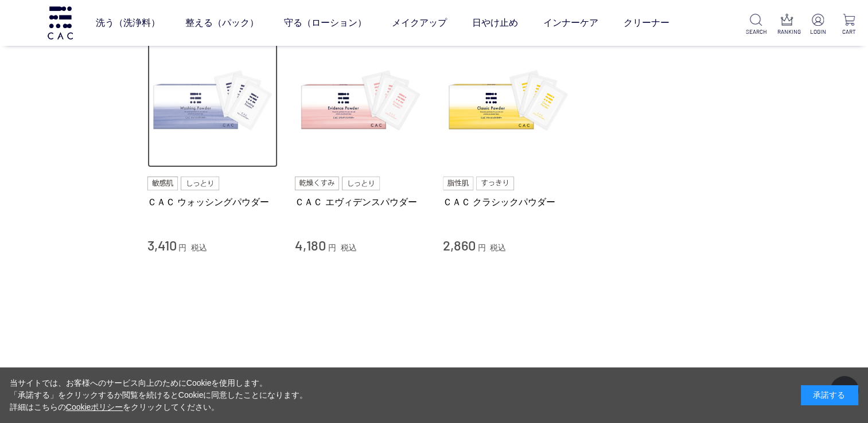 The width and height of the screenshot is (868, 423). I want to click on a: メイクアップ, so click(419, 23).